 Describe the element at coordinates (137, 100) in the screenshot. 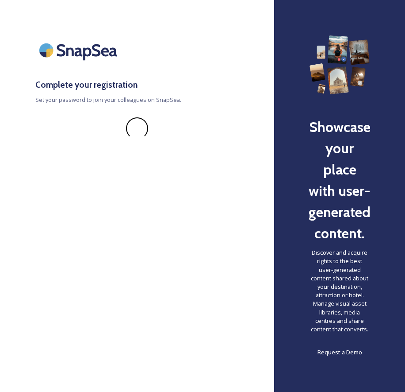

I see `span: Set your password to join your colleagues on SnapSea.` at that location.